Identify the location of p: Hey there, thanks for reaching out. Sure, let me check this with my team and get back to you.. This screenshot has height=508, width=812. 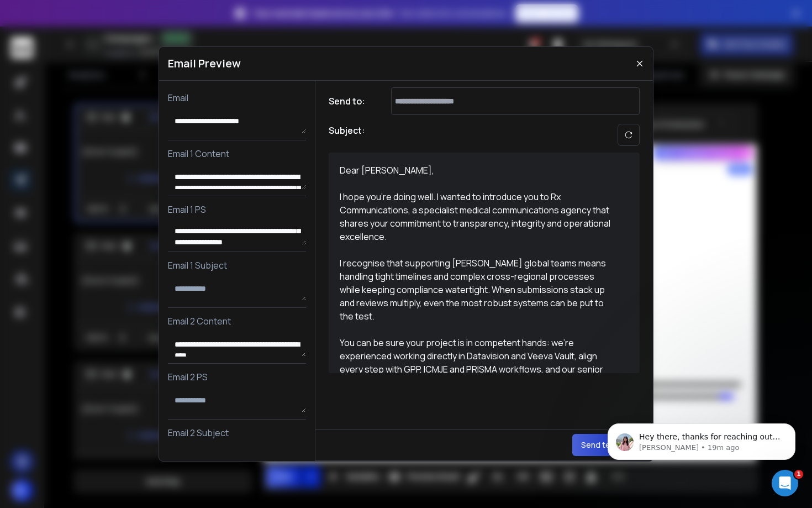
(119, 37).